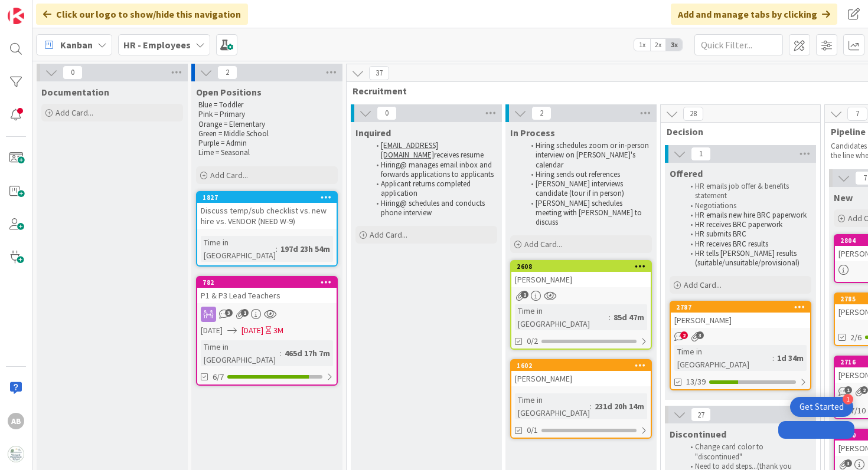  What do you see at coordinates (379, 73) in the screenshot?
I see `span: 37` at bounding box center [379, 73].